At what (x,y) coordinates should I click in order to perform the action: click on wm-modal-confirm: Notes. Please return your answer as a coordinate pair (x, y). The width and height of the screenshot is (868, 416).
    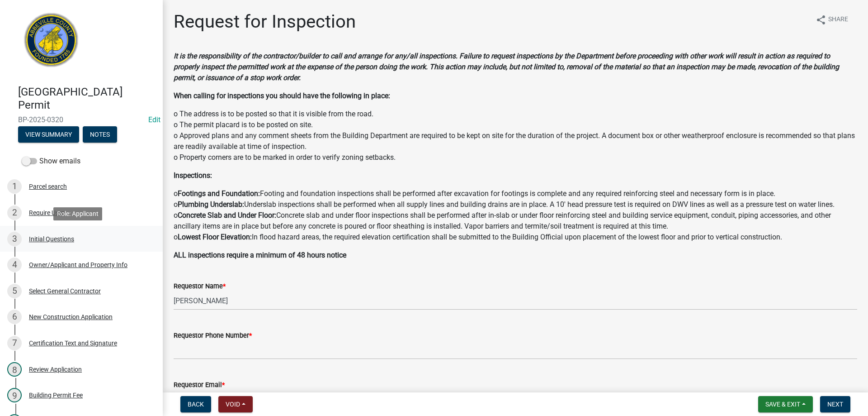
    Looking at the image, I should click on (100, 135).